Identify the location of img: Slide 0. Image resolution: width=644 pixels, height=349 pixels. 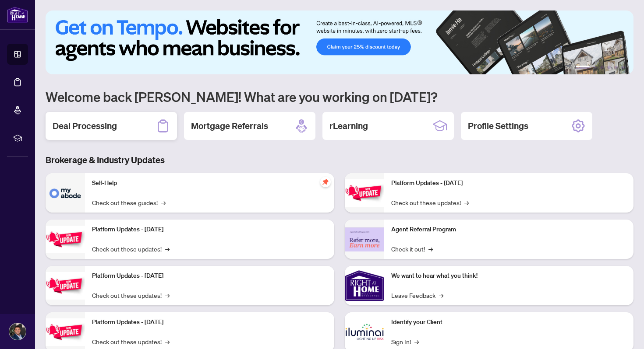
(340, 43).